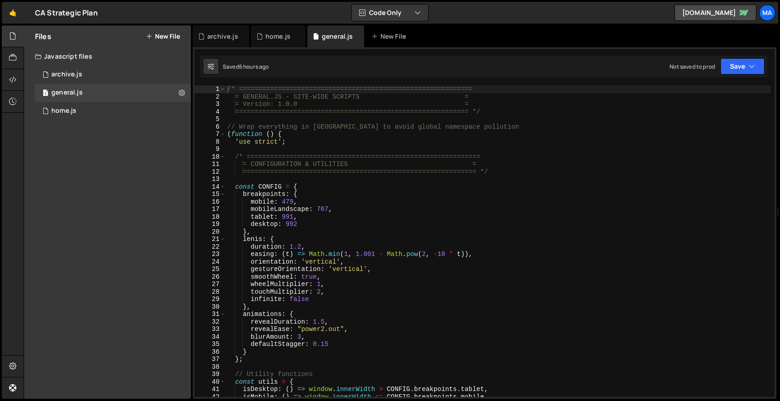 This screenshot has width=780, height=401. What do you see at coordinates (210, 149) in the screenshot?
I see `div: 9` at bounding box center [210, 149].